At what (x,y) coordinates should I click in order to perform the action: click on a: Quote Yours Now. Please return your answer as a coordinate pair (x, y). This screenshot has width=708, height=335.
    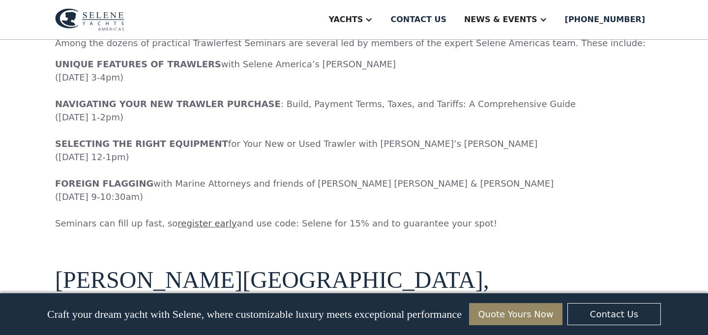
    Looking at the image, I should click on (516, 314).